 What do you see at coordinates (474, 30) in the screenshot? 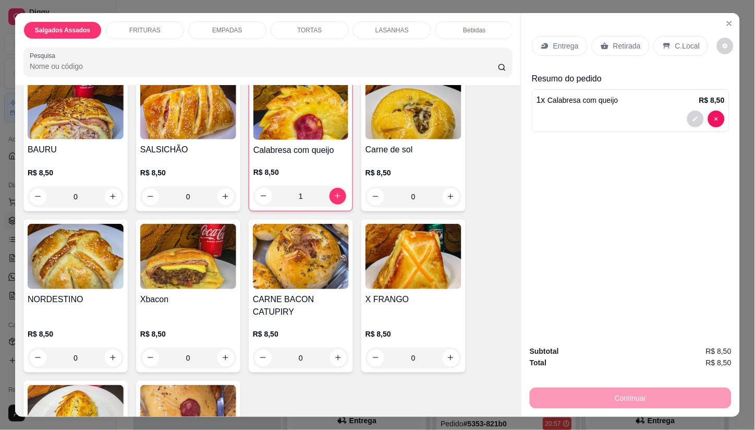
I see `p: Bebidas` at bounding box center [474, 30].